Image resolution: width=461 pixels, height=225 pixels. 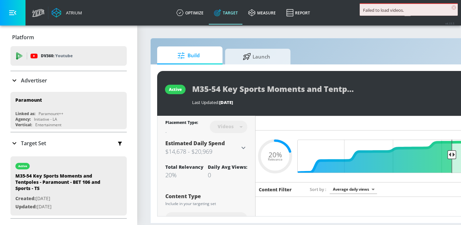 I want to click on div: Content Type, so click(x=206, y=196).